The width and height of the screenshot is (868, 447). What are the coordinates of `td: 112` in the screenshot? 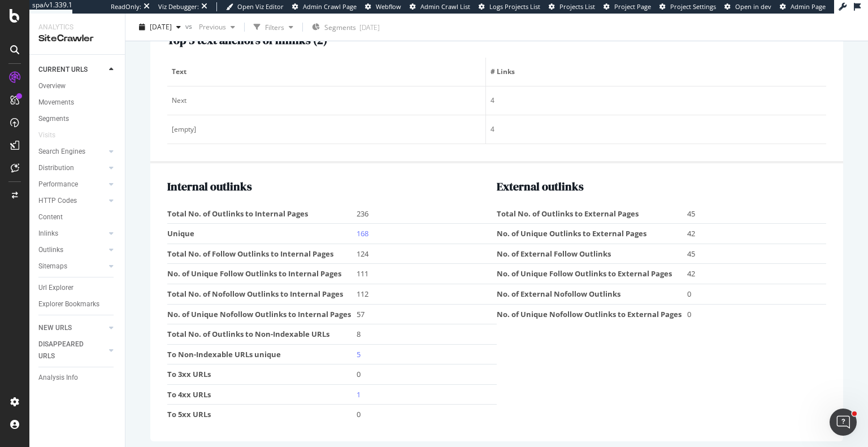 It's located at (427, 294).